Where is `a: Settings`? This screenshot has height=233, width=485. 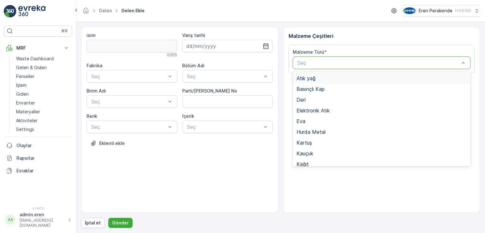 a: Settings is located at coordinates (43, 130).